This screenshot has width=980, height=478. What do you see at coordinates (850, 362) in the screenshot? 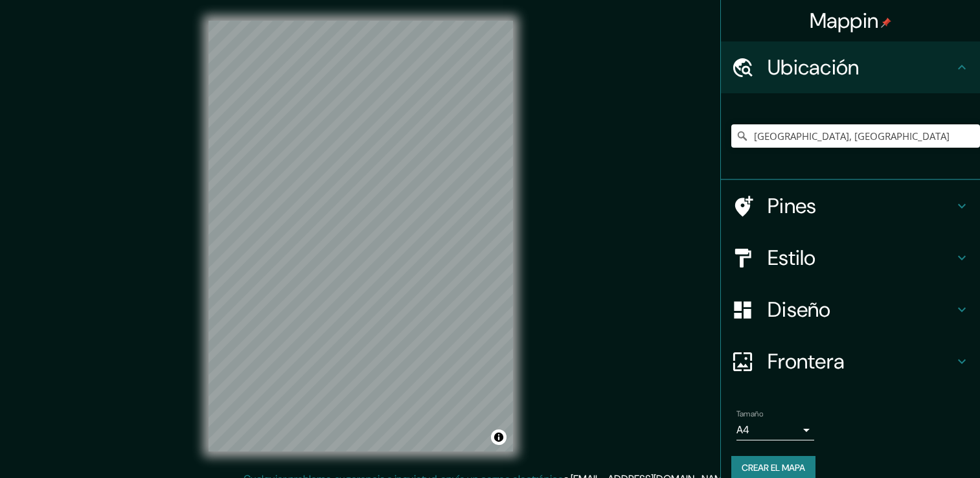
I see `div: Frontera` at bounding box center [850, 362].